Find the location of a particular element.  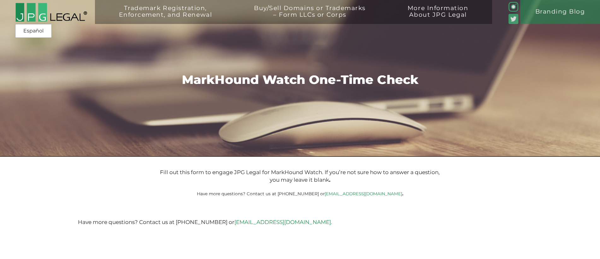

a: Español is located at coordinates (33, 31).